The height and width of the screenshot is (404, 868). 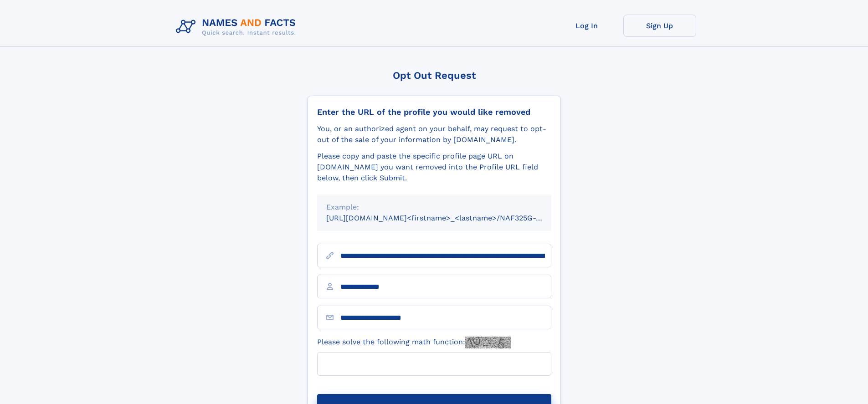 What do you see at coordinates (238, 27) in the screenshot?
I see `img: Logo Names and Facts` at bounding box center [238, 27].